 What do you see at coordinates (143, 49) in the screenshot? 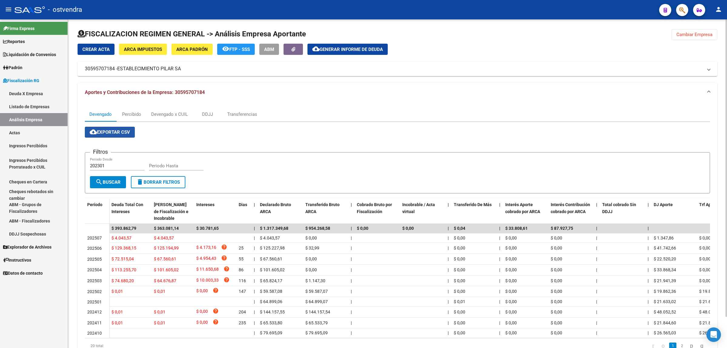
I see `span: ARCA Impuestos` at bounding box center [143, 49].